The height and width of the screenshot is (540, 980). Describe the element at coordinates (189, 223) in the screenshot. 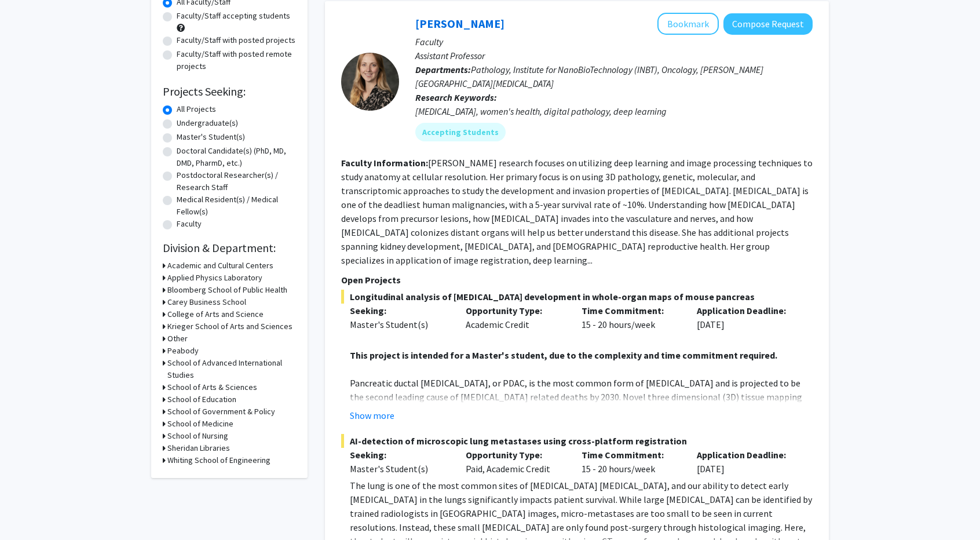

I see `label: Faculty` at that location.